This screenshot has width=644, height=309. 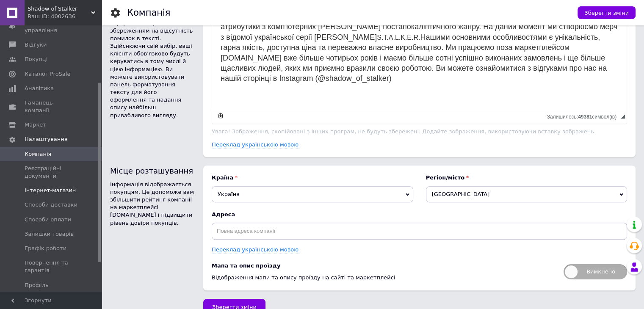 I want to click on button: Зберегти зміни, so click(x=606, y=12).